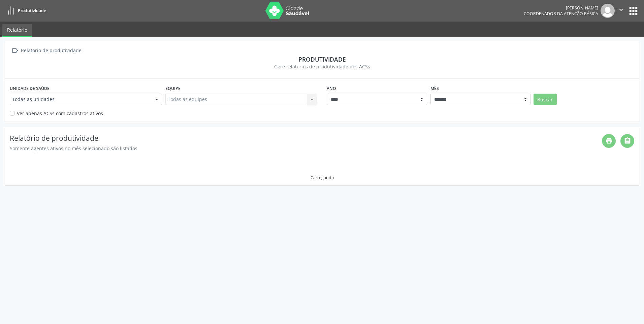 The width and height of the screenshot is (644, 324). Describe the element at coordinates (608, 10) in the screenshot. I see `img: img` at that location.